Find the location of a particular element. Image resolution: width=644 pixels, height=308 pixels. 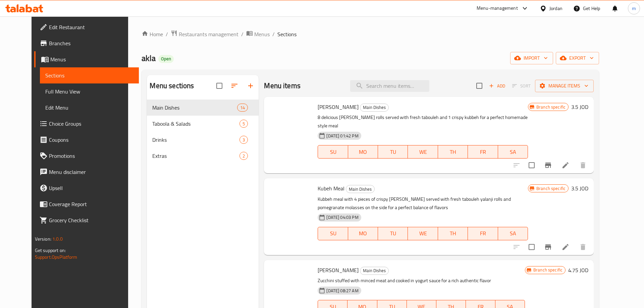

div: Open is located at coordinates (166, 59).